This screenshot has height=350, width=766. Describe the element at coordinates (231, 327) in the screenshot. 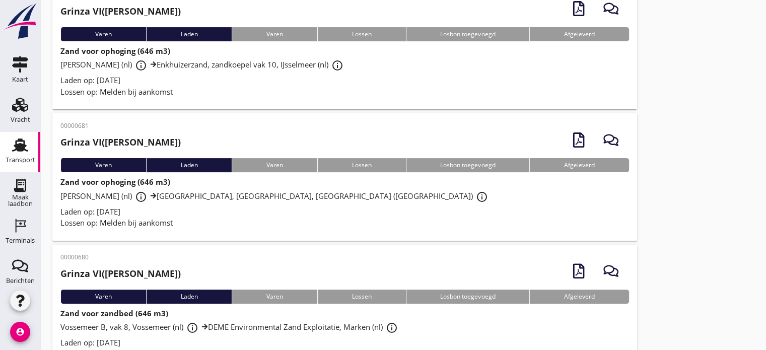

I see `span: Vossemeer B, vak 8, Vossemeer (nl) DEME Environmental Zand Exploitatie, Marken (nl)` at that location.